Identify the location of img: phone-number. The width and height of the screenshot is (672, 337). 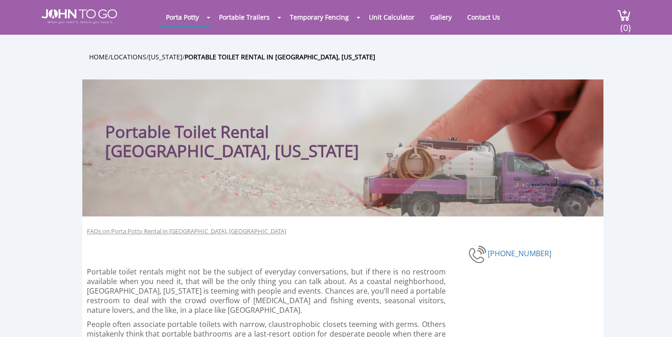
(478, 255).